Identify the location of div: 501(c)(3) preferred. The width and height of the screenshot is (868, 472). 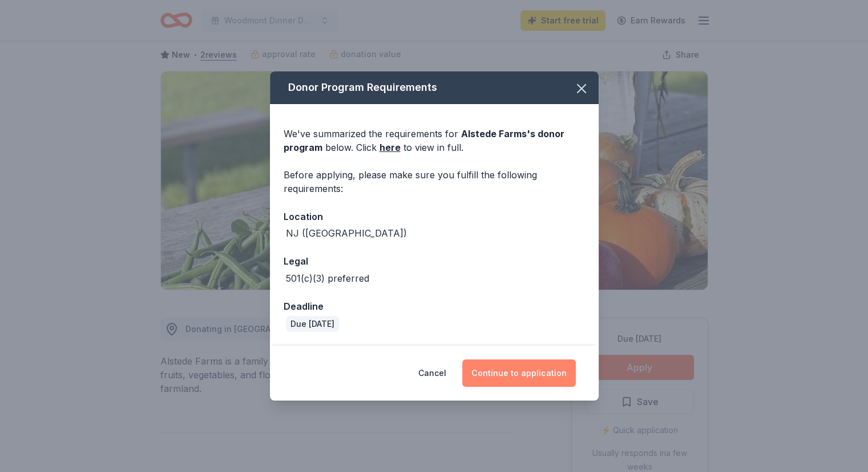
(327, 278).